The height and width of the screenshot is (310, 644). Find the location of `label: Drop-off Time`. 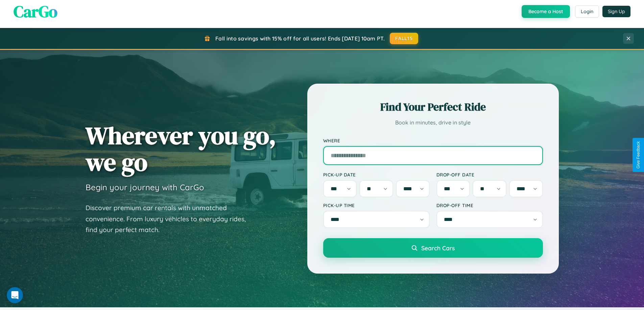

label: Drop-off Time is located at coordinates (490, 205).